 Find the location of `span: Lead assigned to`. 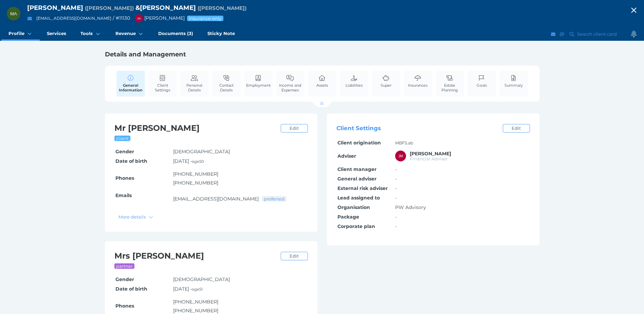

span: Lead assigned to is located at coordinates (358, 198).